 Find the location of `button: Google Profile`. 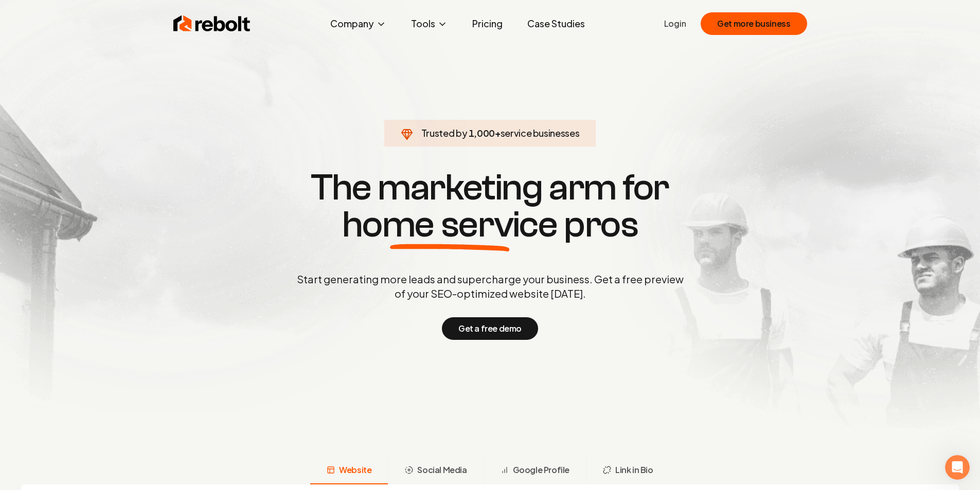

button: Google Profile is located at coordinates (534, 470).